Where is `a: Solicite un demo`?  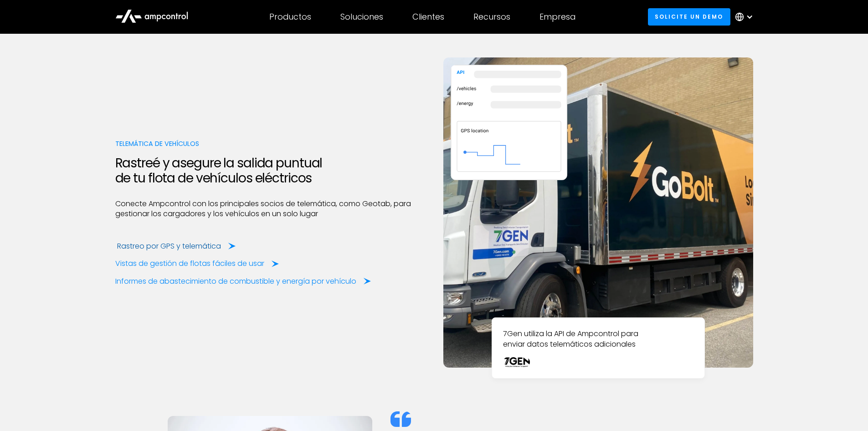
a: Solicite un demo is located at coordinates (689, 17).